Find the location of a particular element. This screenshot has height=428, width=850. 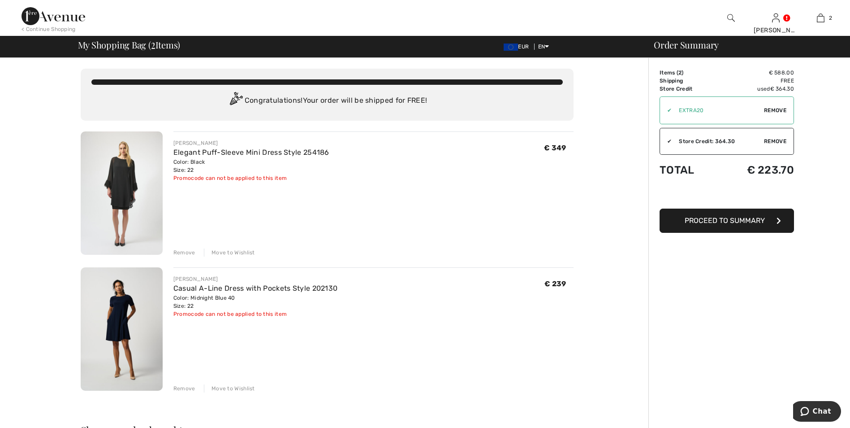

img: Casual A-Line Dress with Pockets Style 202130 is located at coordinates (121, 328).